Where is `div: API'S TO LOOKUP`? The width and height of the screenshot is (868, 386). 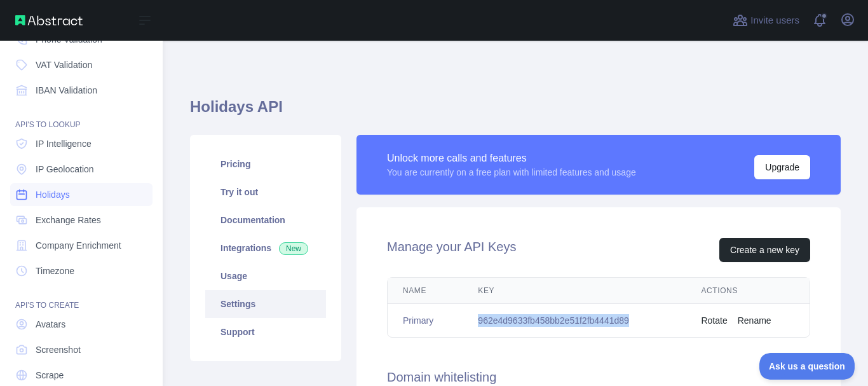
div: API'S TO LOOKUP is located at coordinates (82, 117).